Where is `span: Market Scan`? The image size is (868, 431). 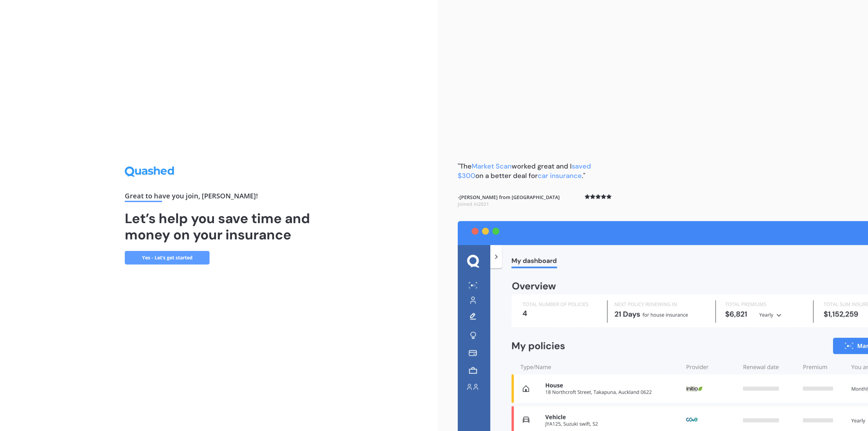 span: Market Scan is located at coordinates (492, 166).